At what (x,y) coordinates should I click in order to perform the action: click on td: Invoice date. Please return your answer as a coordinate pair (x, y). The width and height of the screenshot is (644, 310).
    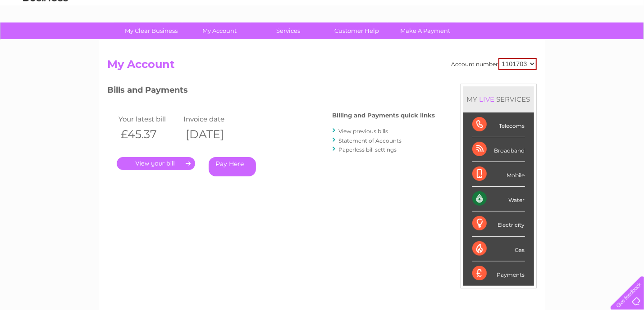
    Looking at the image, I should click on (214, 119).